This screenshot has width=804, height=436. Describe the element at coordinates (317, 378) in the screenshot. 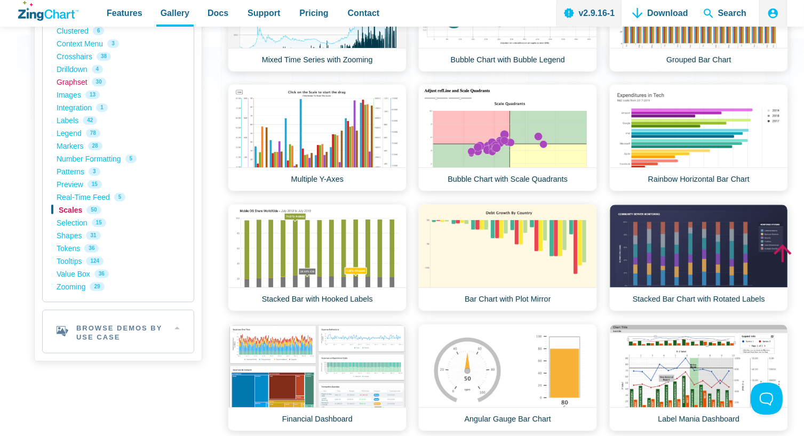

I see `a: Financial Dashboard` at that location.